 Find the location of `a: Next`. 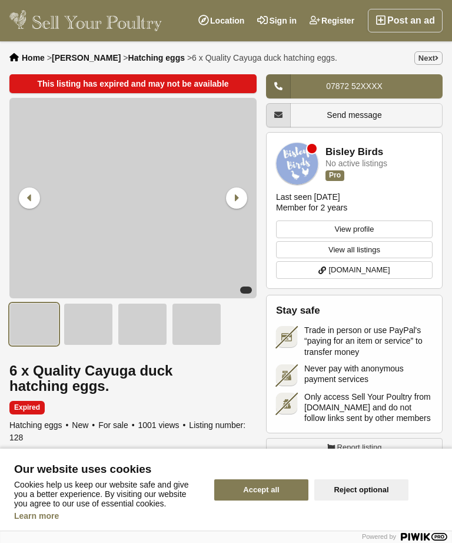

a: Next is located at coordinates (429, 58).